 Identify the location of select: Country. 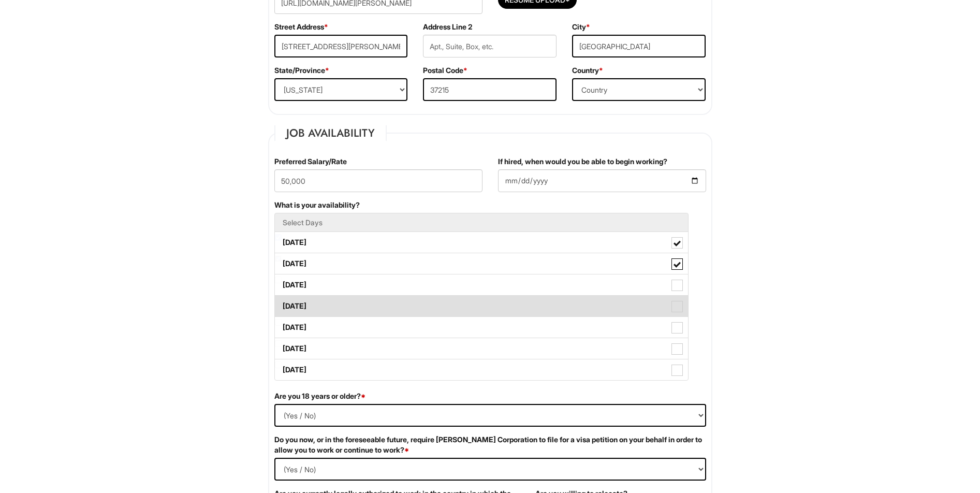
(639, 90).